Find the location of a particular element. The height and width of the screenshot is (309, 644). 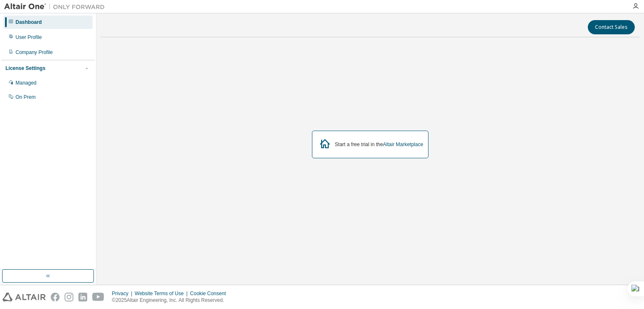

div: Cookie Consent is located at coordinates (210, 294).